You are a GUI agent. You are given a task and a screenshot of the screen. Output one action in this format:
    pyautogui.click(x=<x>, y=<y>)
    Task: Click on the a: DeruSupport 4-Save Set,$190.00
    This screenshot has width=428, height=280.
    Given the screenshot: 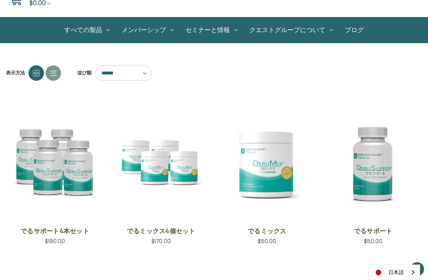 What is the action you would take?
    pyautogui.click(x=55, y=165)
    